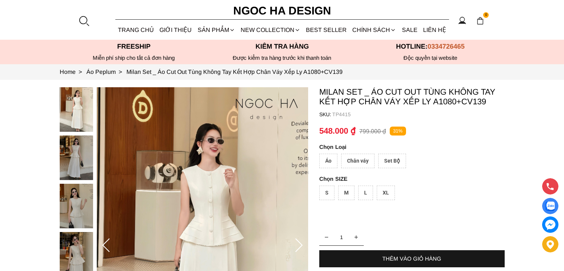 The width and height of the screenshot is (564, 271). I want to click on p: Được kiểm tra hàng trước khi thanh toán, so click(282, 58).